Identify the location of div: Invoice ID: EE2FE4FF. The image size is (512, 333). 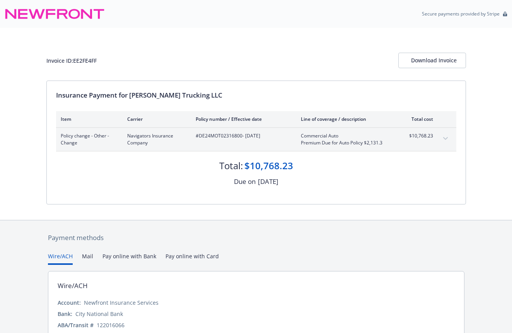
(72, 60).